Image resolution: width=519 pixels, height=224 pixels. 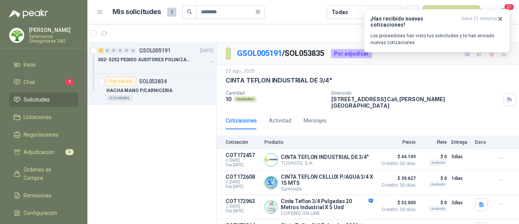 I want to click on p: HACHA MANO P/CARNICERIA, so click(x=140, y=90).